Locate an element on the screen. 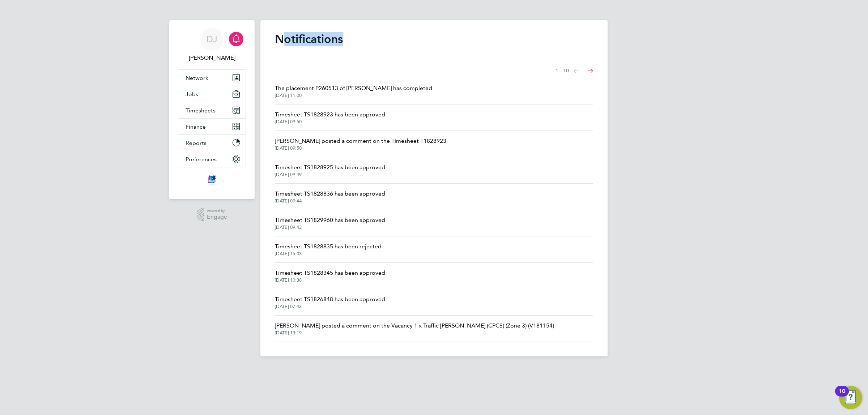 This screenshot has height=415, width=868. button: Finance is located at coordinates (212, 126).